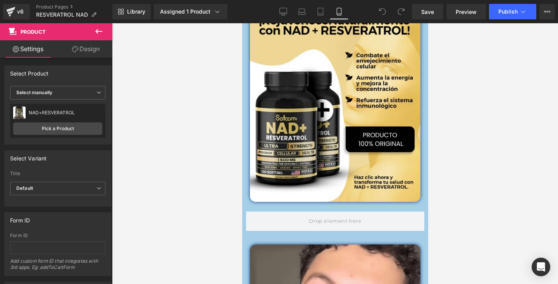  What do you see at coordinates (508, 12) in the screenshot?
I see `span: Publish` at bounding box center [508, 12].